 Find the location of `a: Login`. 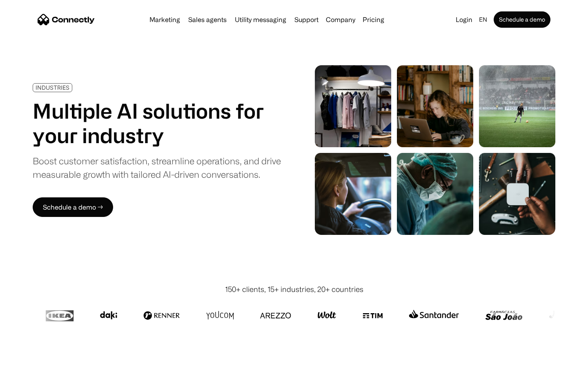

a: Login is located at coordinates (464, 19).